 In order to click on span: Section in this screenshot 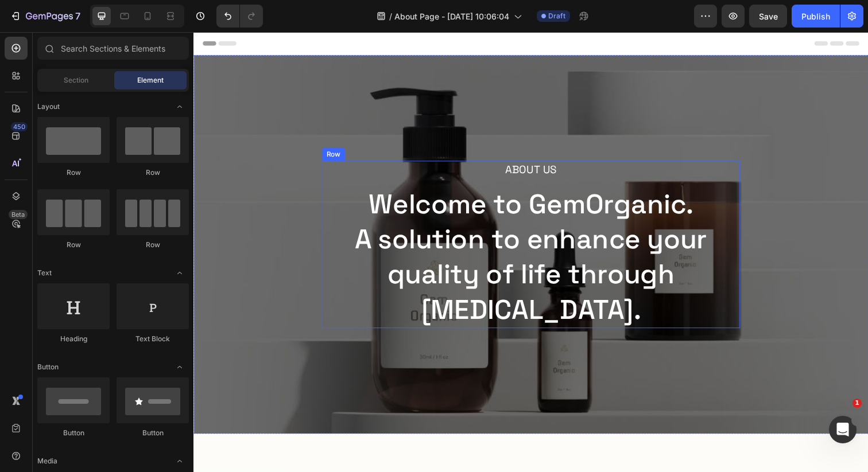, I will do `click(76, 81)`.